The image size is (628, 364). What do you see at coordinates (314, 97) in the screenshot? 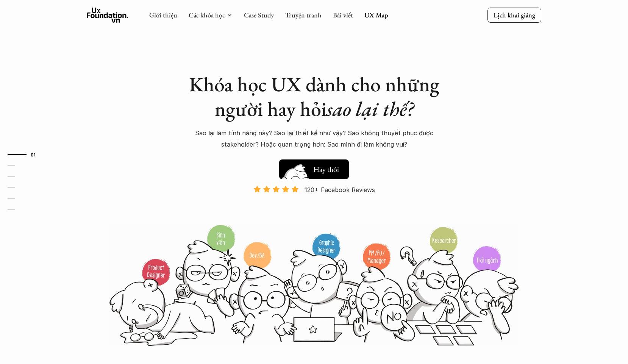
I see `h1: Khóa học UX dành cho những người hay hỏi` at bounding box center [314, 97].